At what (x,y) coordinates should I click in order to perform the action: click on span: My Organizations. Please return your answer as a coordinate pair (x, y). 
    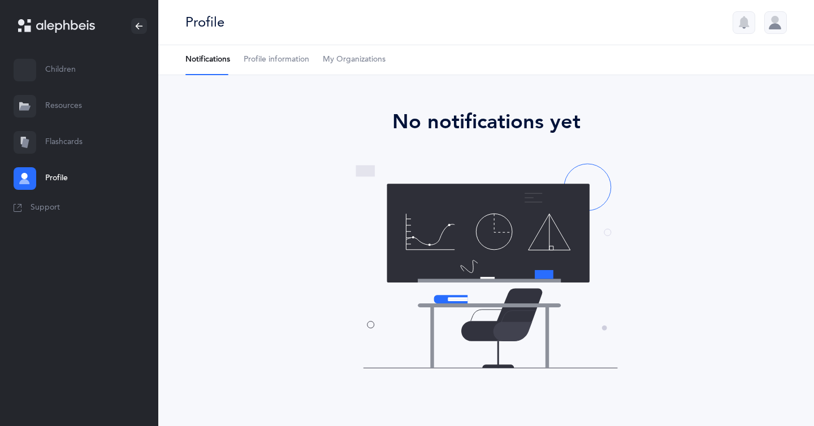
    Looking at the image, I should click on (354, 60).